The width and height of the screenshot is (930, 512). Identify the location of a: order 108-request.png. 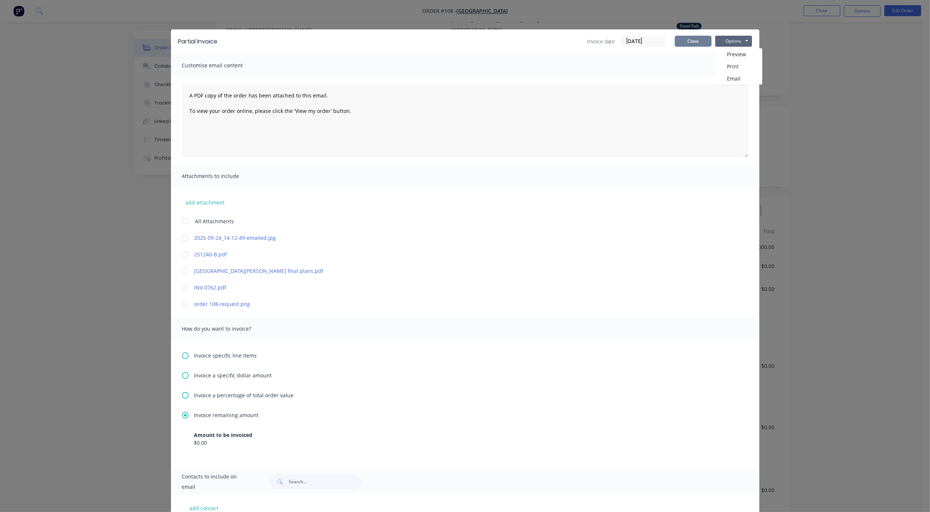
(454, 304).